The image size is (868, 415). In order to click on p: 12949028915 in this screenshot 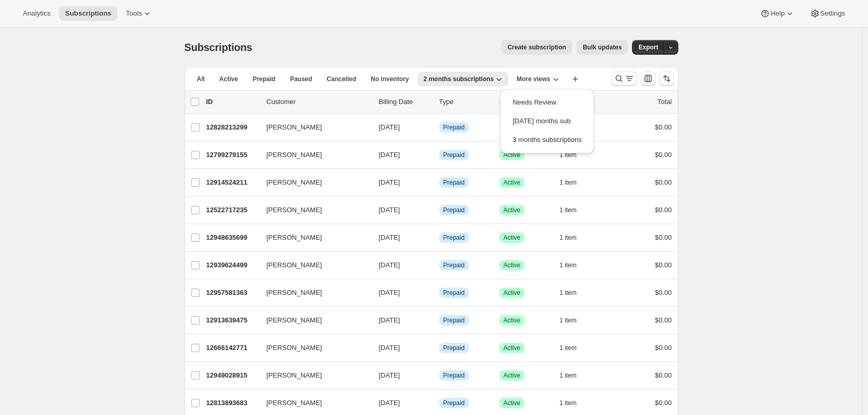, I will do `click(232, 375)`.